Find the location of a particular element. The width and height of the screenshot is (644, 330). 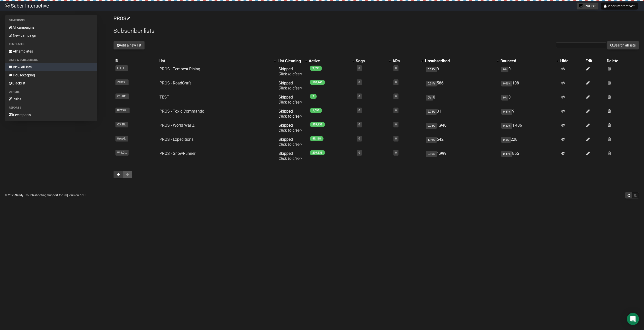

span: 0.23% is located at coordinates (431, 69).